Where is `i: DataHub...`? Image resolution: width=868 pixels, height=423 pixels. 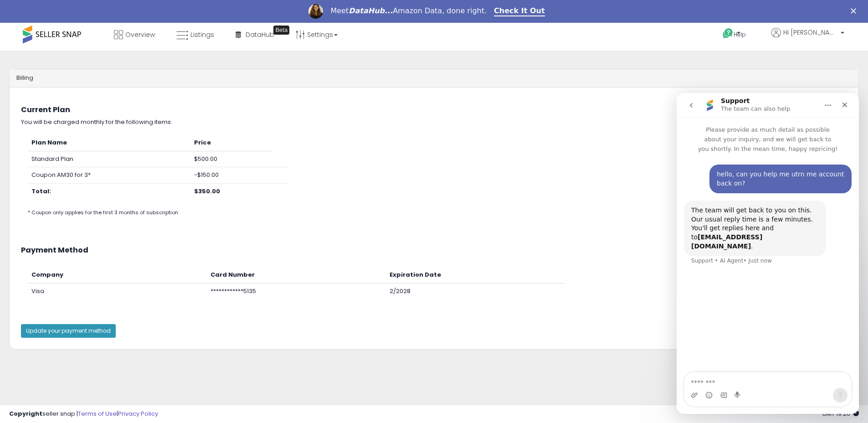
i: DataHub... is located at coordinates (370, 10).